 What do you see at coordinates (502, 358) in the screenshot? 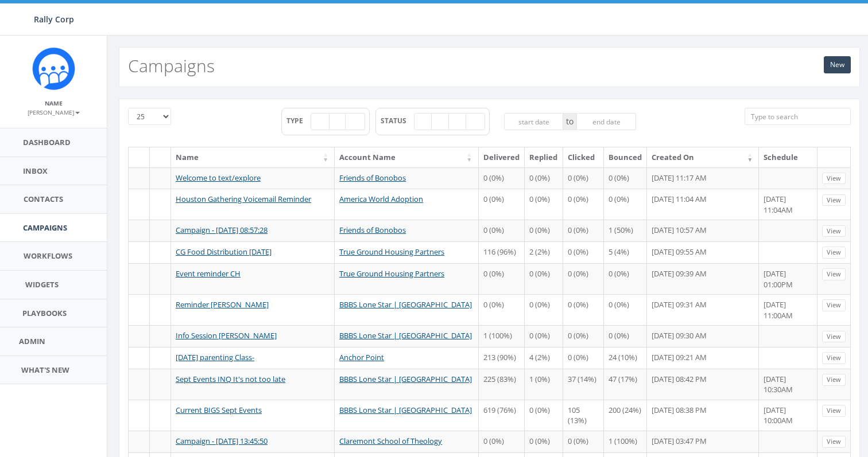
I see `td: 213 (90%)` at bounding box center [502, 358].